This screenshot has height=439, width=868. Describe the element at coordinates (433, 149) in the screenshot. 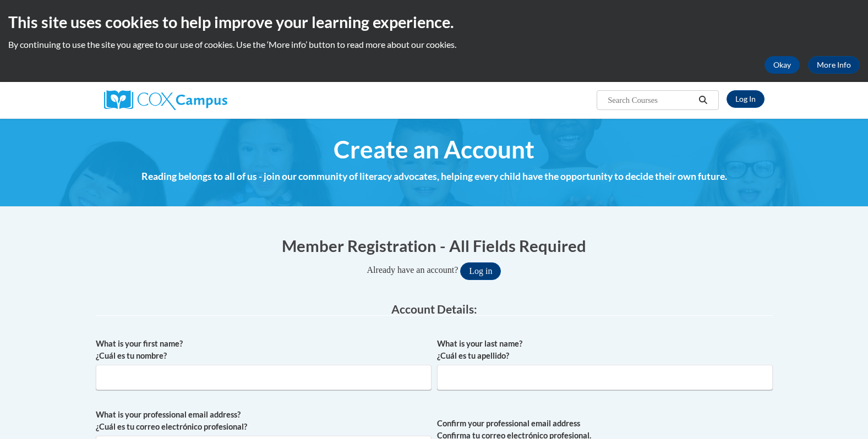

I see `span: Create an Account` at that location.